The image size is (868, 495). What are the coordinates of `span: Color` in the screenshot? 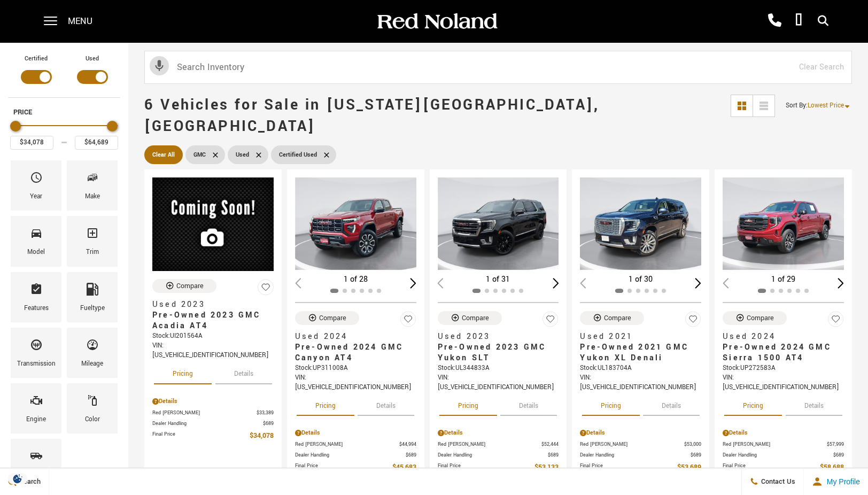 It's located at (93, 402).